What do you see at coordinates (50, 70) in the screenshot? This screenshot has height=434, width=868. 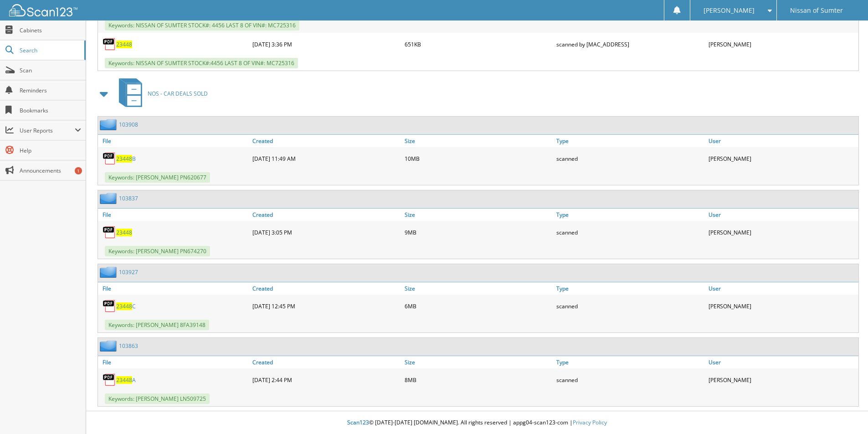 I see `span: Scan` at bounding box center [50, 70].